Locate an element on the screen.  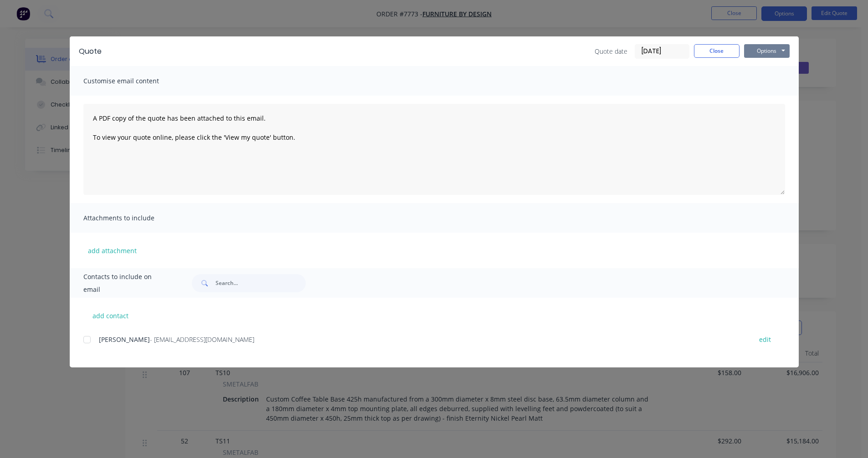
div: Quote is located at coordinates (90, 51).